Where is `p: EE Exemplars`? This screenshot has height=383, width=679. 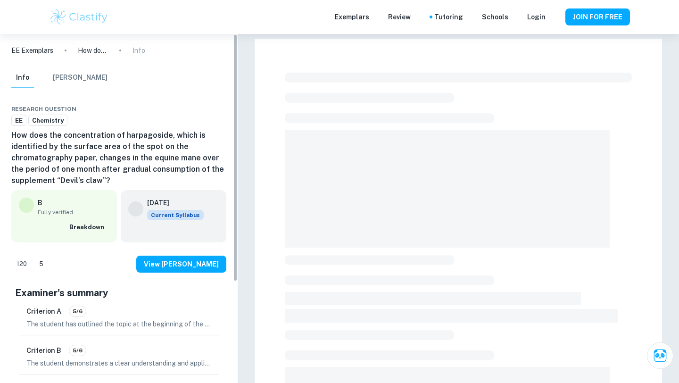
p: EE Exemplars is located at coordinates (32, 50).